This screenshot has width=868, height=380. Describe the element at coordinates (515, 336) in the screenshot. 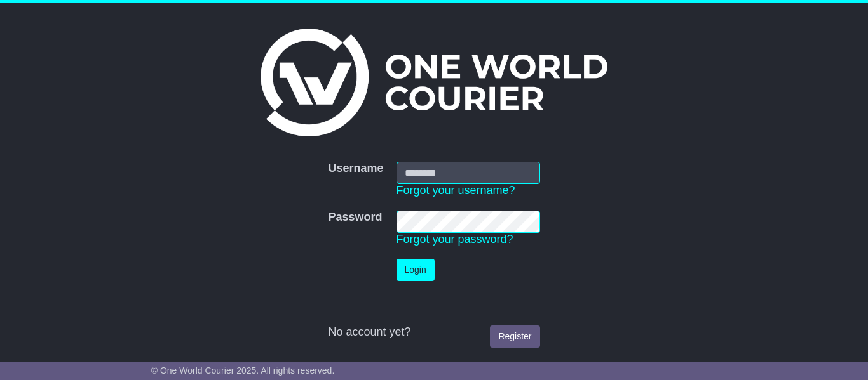

I see `a: Register` at that location.